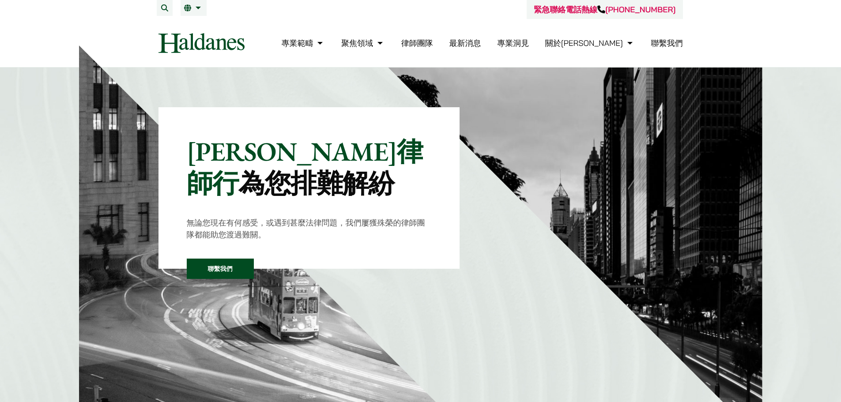 The width and height of the screenshot is (841, 402). What do you see at coordinates (193, 8) in the screenshot?
I see `a: 繁` at bounding box center [193, 8].